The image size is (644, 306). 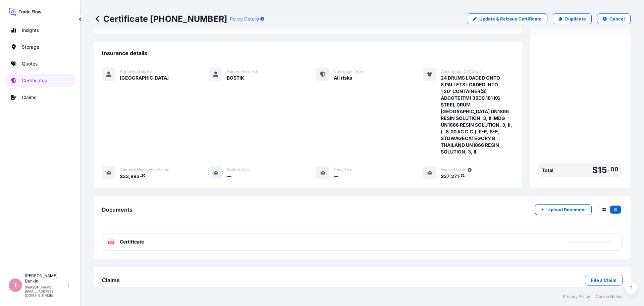 I want to click on span: BOSTIK, so click(x=236, y=78).